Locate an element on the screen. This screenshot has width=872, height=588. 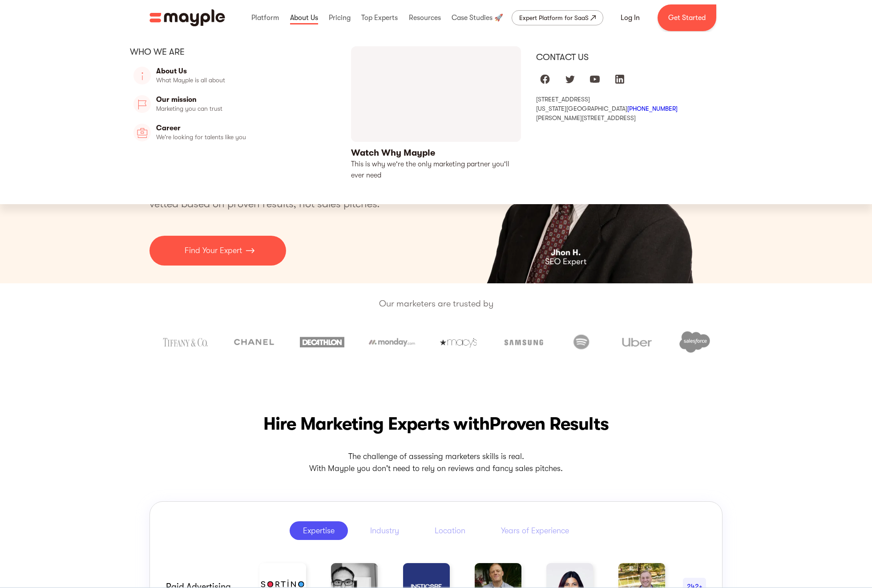
a: Get Started is located at coordinates (687, 18).